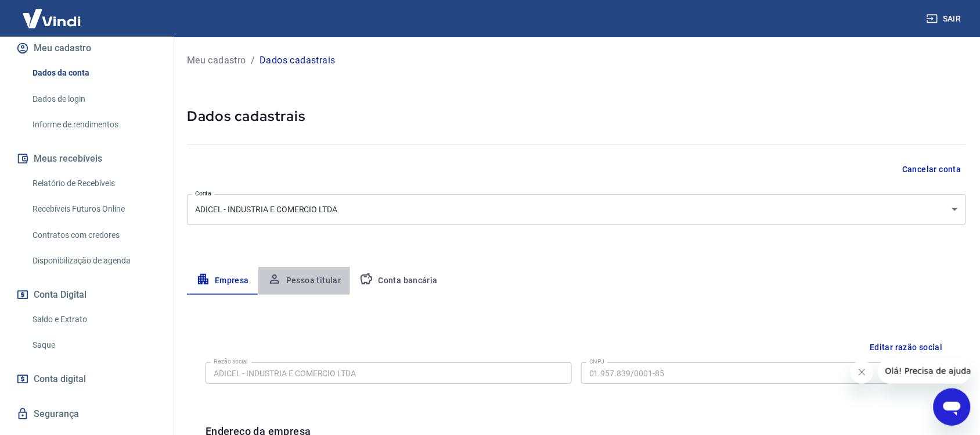 The height and width of the screenshot is (435, 980). Describe the element at coordinates (94, 235) in the screenshot. I see `a: Contratos com credores` at that location.